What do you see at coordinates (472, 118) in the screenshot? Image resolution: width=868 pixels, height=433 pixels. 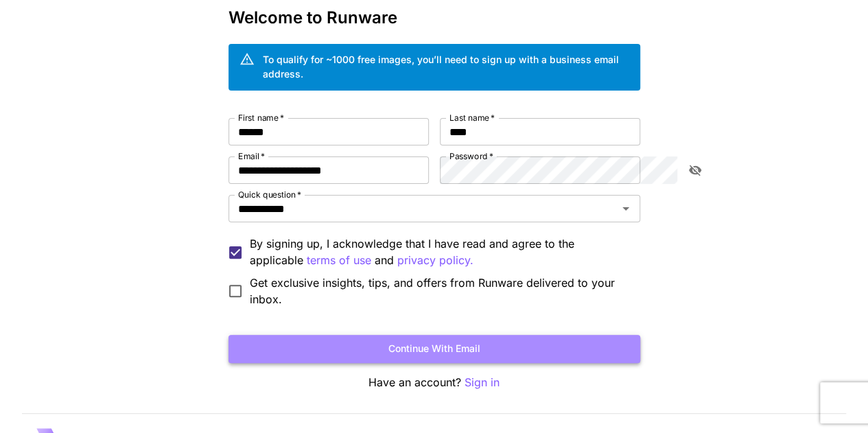 I see `label: Last name` at bounding box center [472, 118].